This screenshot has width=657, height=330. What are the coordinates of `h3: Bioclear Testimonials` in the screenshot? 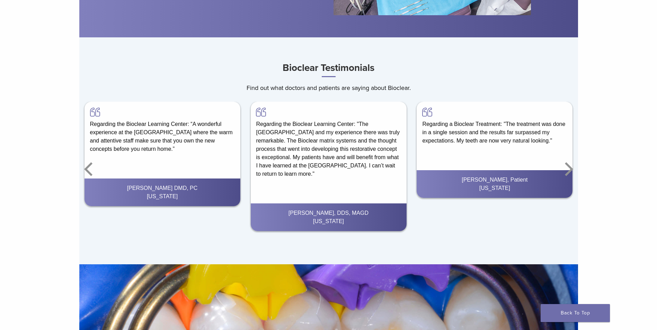 It's located at (329, 68).